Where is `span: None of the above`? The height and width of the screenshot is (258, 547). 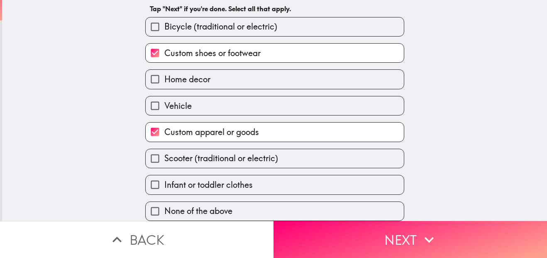 span: None of the above is located at coordinates (199, 211).